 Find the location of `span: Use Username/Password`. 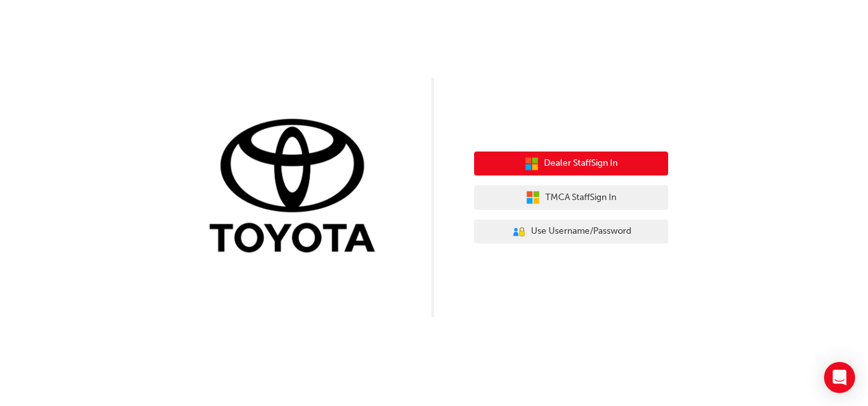

span: Use Username/Password is located at coordinates (581, 231).